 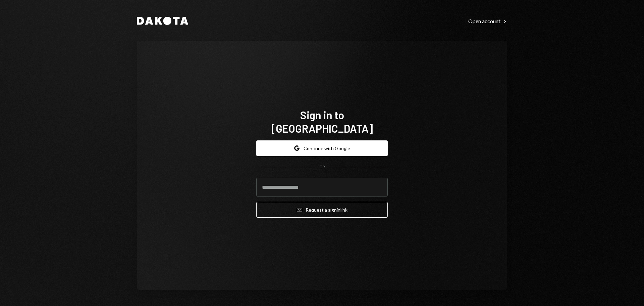 What do you see at coordinates (488, 21) in the screenshot?
I see `div: Open account` at bounding box center [488, 21].